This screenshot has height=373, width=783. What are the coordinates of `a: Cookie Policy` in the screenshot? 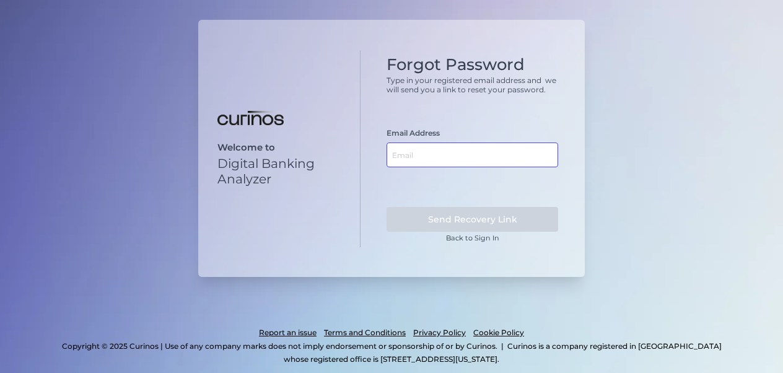 It's located at (498, 333).